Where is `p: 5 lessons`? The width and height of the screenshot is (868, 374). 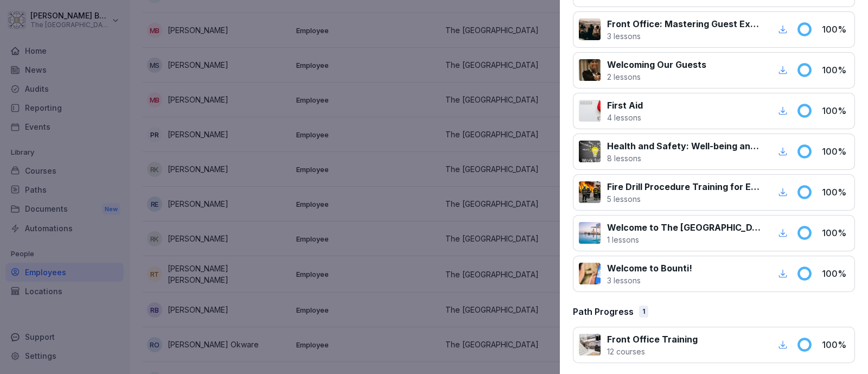 p: 5 lessons is located at coordinates (685, 199).